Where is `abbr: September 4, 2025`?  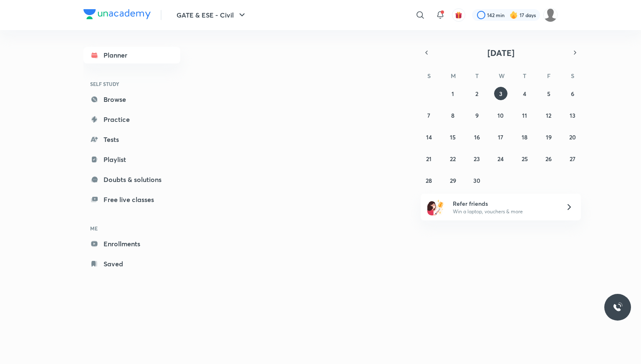 abbr: September 4, 2025 is located at coordinates (525, 93).